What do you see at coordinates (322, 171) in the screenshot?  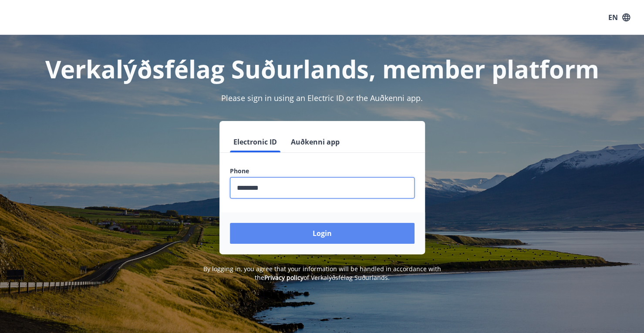 I see `label: Phone` at bounding box center [322, 171].